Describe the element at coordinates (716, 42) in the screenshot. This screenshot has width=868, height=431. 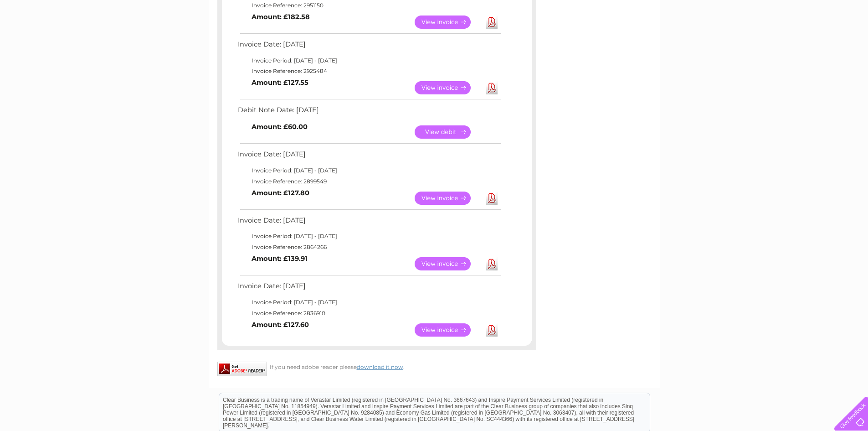
I see `a: Water` at that location.